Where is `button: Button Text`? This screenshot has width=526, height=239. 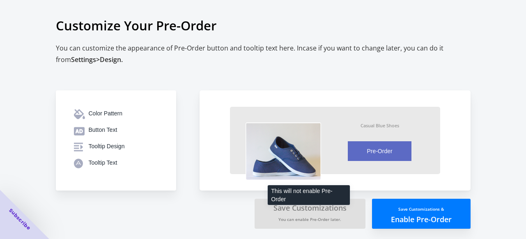
button: Button Text is located at coordinates (116, 130).